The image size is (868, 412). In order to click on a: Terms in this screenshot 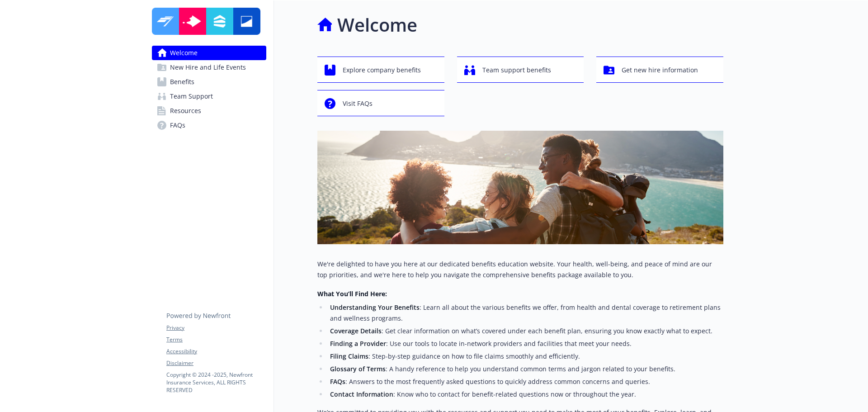, I will do `click(216, 339)`.